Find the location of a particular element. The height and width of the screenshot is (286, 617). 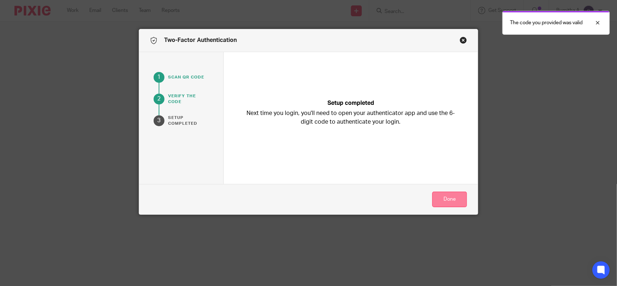

p: The code you provided was valid is located at coordinates (546, 23).